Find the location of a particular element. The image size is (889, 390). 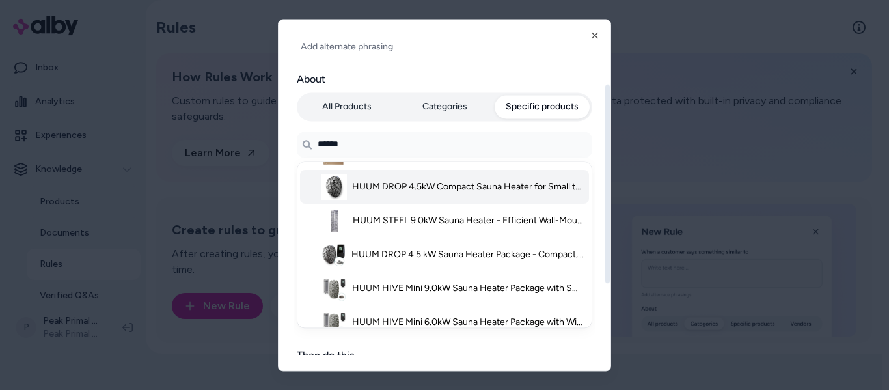

img: HUUM HIVE Mini 9.0kW Sauna Heater Package with Smart Control for Medium Saunas - UKU Local Black is located at coordinates (334, 288).